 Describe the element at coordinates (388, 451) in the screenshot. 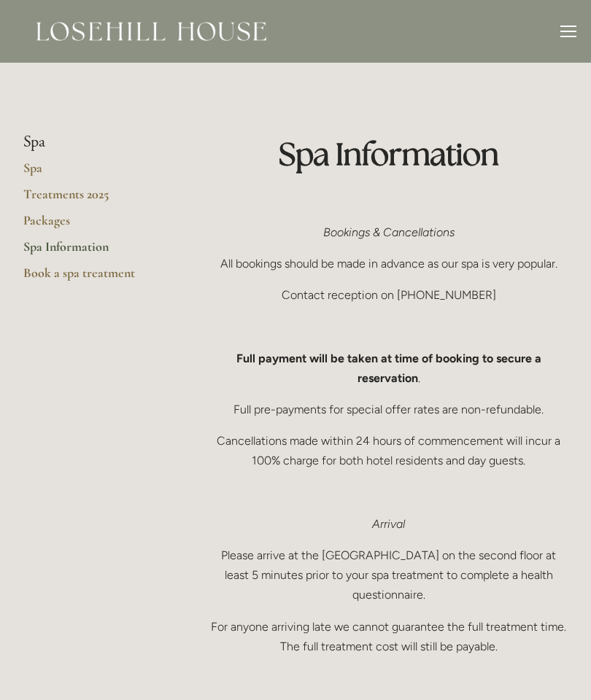

I see `p: Cancellations made within 24 hours of commencement will incur a 100% charge for both hotel reside...` at that location.